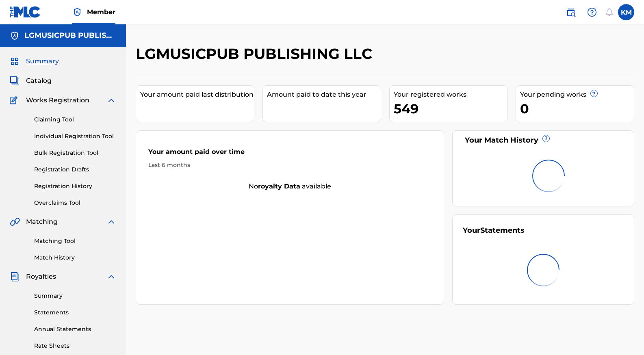 This screenshot has height=355, width=644. Describe the element at coordinates (75, 296) in the screenshot. I see `a: Summary` at that location.